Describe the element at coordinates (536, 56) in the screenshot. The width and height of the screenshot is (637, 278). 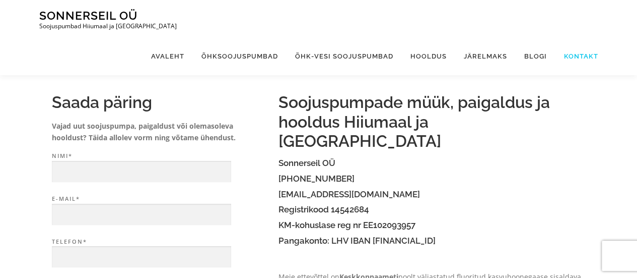
I see `a: Blogi` at that location.